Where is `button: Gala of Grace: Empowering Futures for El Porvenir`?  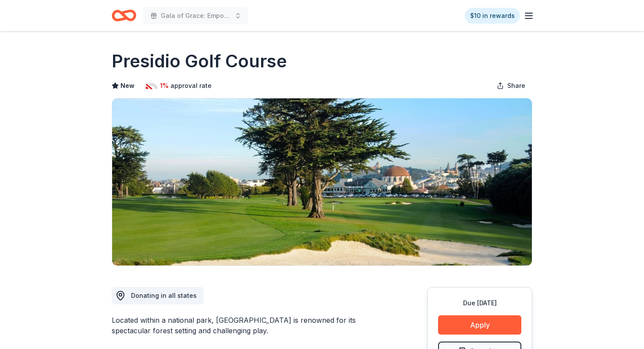 button: Gala of Grace: Empowering Futures for El Porvenir is located at coordinates (196, 15).